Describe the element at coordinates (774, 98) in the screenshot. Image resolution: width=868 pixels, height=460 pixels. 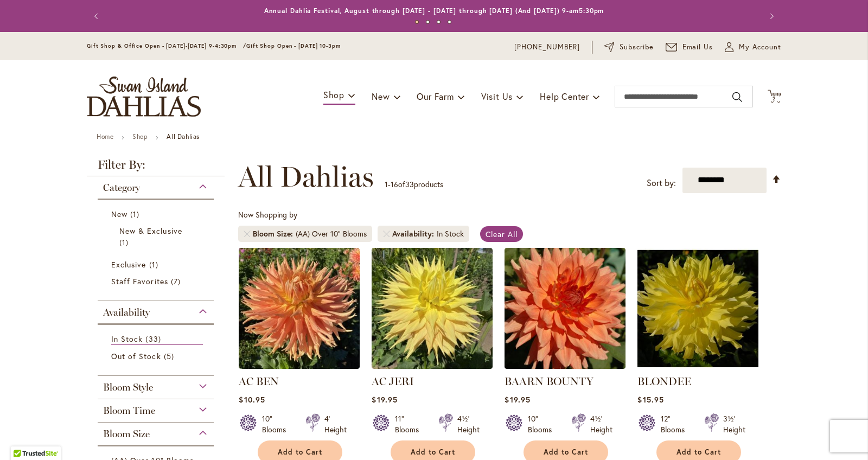
I see `span: 2` at that location.